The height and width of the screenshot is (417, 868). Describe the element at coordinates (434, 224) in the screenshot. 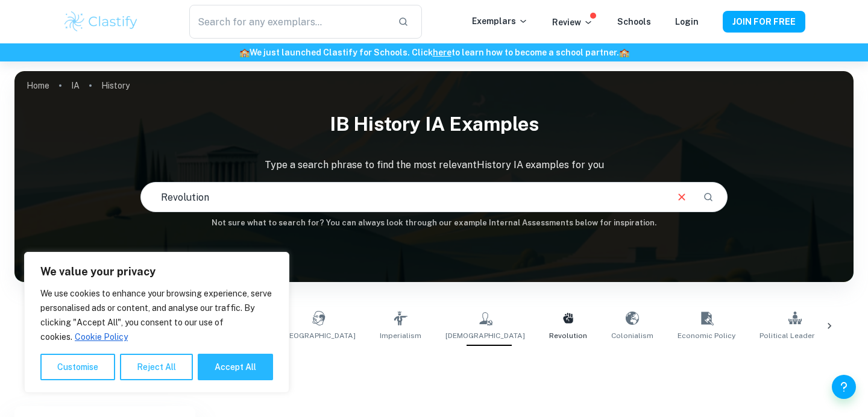

I see `h6: Not sure what to search for? You can always look through our example Internal Assessments below f...` at that location.